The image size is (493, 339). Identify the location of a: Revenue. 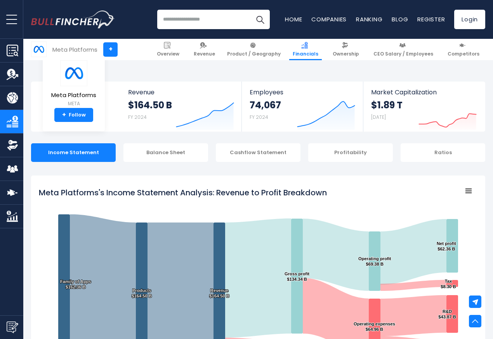
(204, 49).